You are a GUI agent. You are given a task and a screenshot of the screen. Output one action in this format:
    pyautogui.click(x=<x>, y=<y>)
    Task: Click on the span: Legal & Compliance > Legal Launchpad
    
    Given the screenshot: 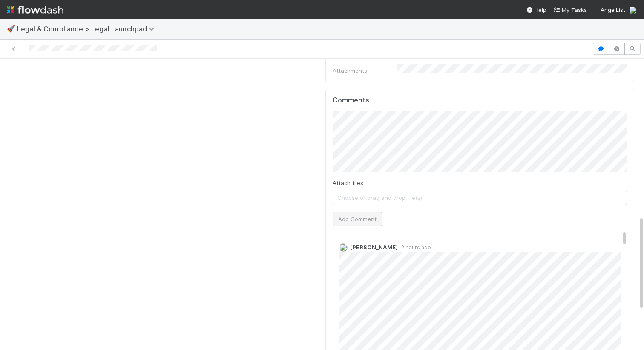 What is the action you would take?
    pyautogui.click(x=88, y=29)
    